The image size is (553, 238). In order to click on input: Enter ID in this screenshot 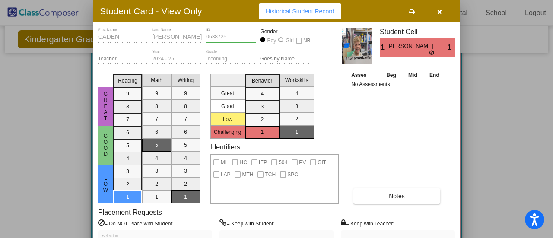, I will do `click(231, 37)`.